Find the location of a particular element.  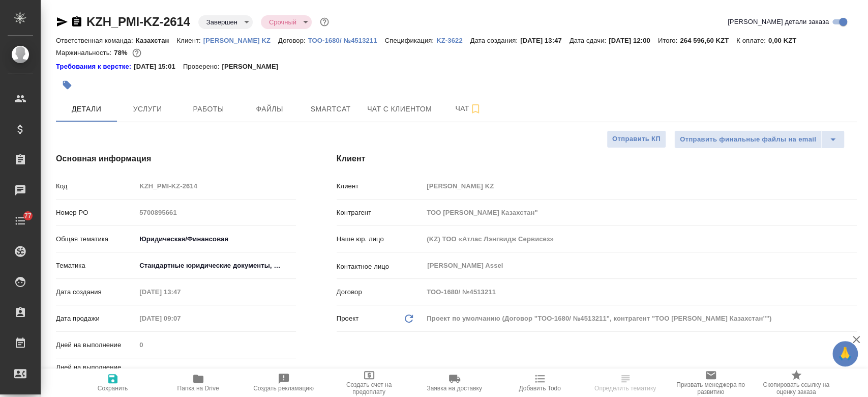

button: Завершен is located at coordinates (222, 22).